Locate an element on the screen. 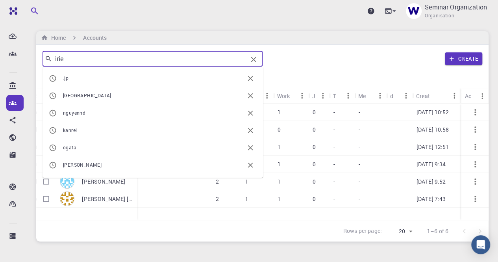 The image size is (498, 262). div: 20 is located at coordinates (400, 231).